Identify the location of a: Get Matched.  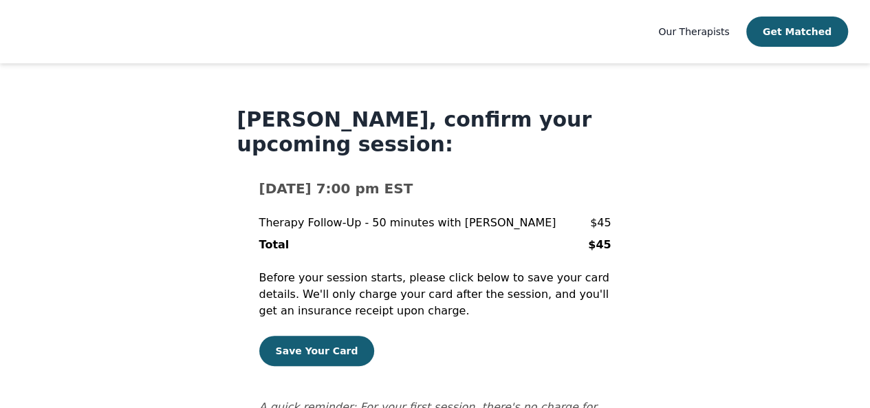
(797, 32).